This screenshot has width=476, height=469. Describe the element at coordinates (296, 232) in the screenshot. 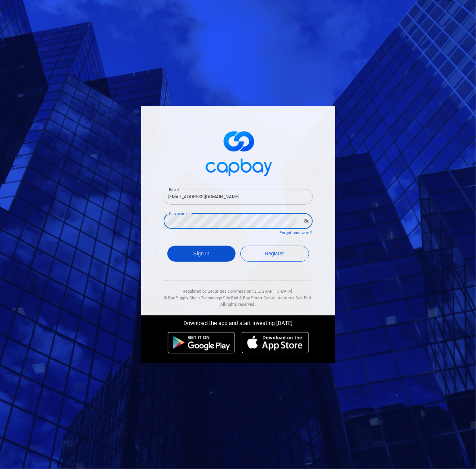

I see `a: Forgot password?` at that location.